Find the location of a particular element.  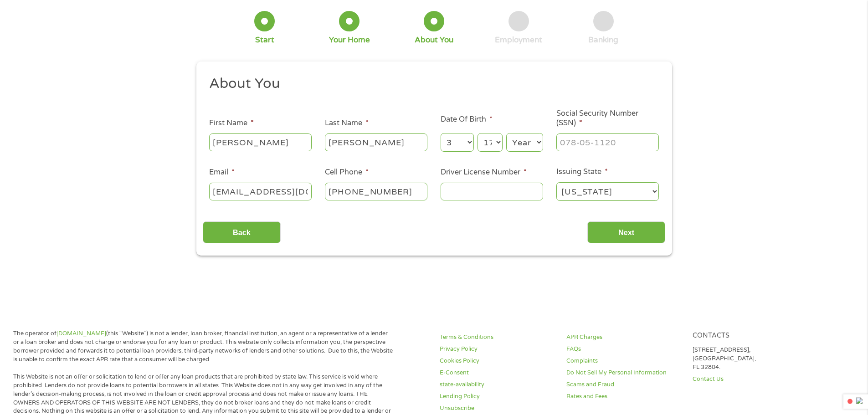

input: (541) 754-3010 is located at coordinates (376, 191).